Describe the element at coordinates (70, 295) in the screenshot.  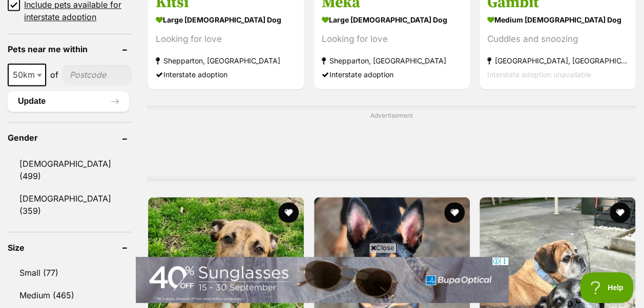
I see `a: Medium (465)` at that location.